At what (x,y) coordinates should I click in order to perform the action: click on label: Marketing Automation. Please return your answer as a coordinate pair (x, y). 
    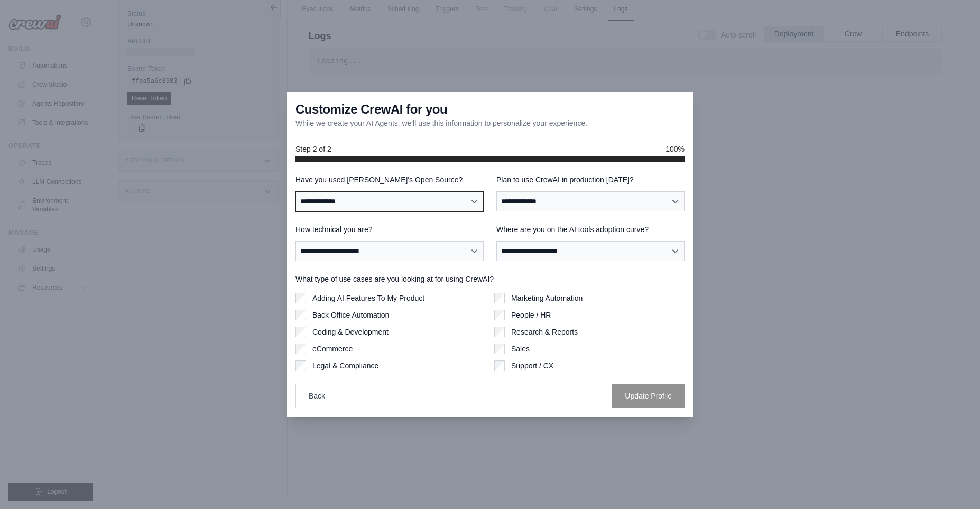
    Looking at the image, I should click on (547, 298).